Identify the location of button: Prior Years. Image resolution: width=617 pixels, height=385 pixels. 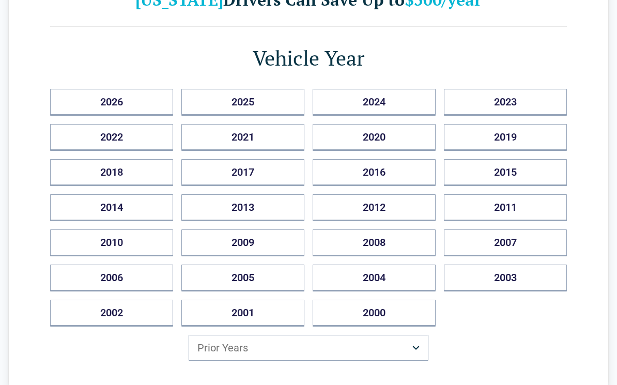
(308, 348).